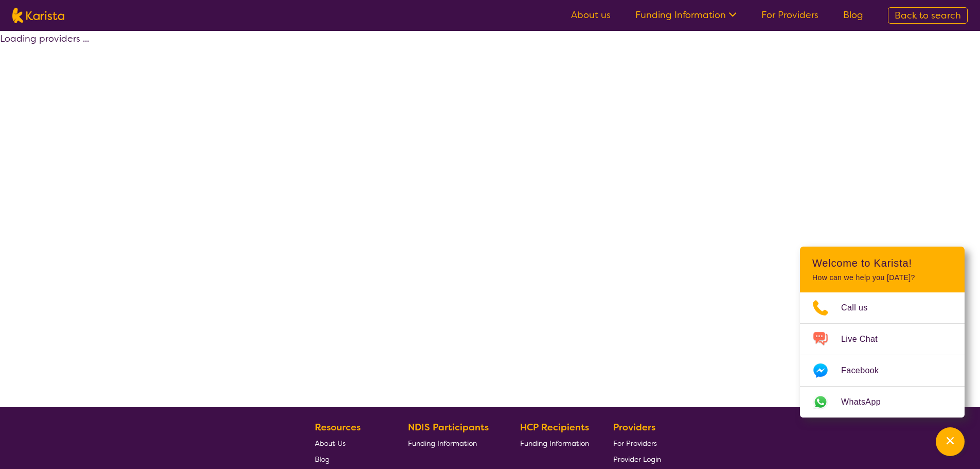 This screenshot has width=980, height=469. I want to click on span: Facebook, so click(866, 371).